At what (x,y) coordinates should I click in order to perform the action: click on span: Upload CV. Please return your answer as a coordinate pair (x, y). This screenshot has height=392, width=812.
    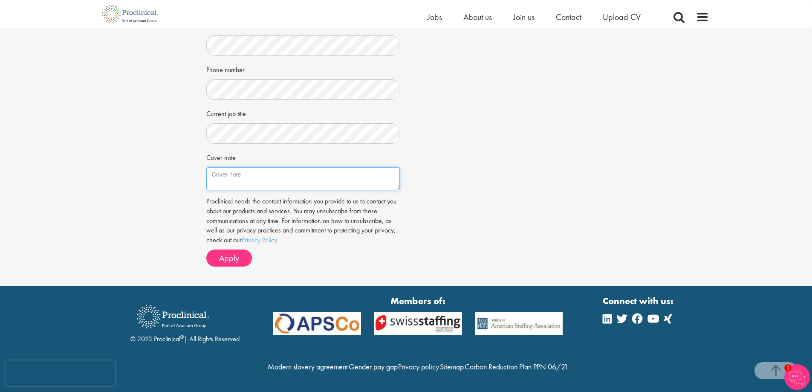
    Looking at the image, I should click on (621, 17).